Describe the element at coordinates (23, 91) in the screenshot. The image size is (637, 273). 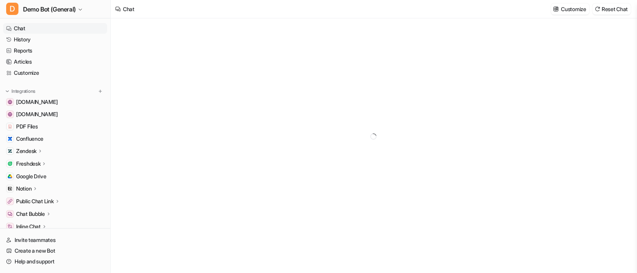
I see `p: Integrations` at that location.